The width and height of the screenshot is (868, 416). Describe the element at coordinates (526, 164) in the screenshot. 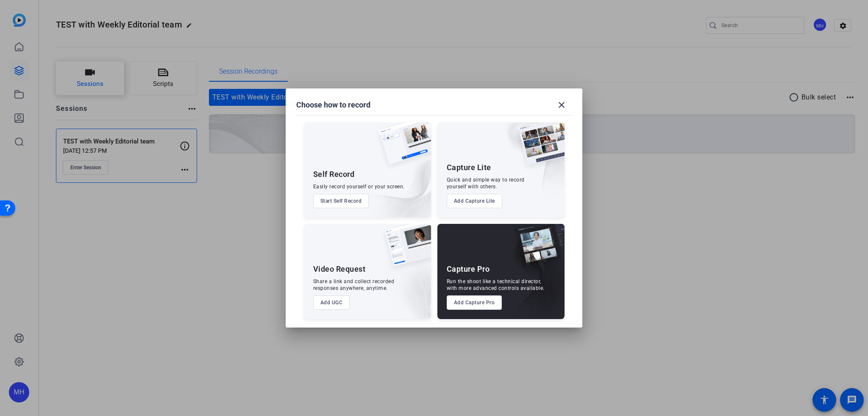

I see `img: embarkstudio-capture-lite.png` at that location.